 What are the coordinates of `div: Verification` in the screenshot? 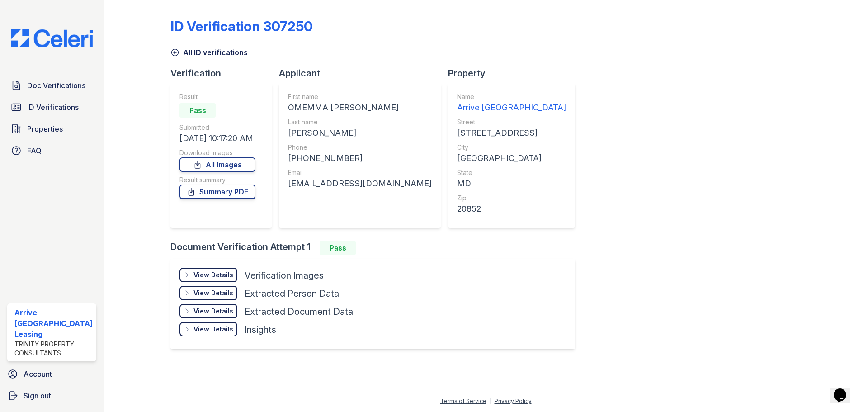 It's located at (224, 73).